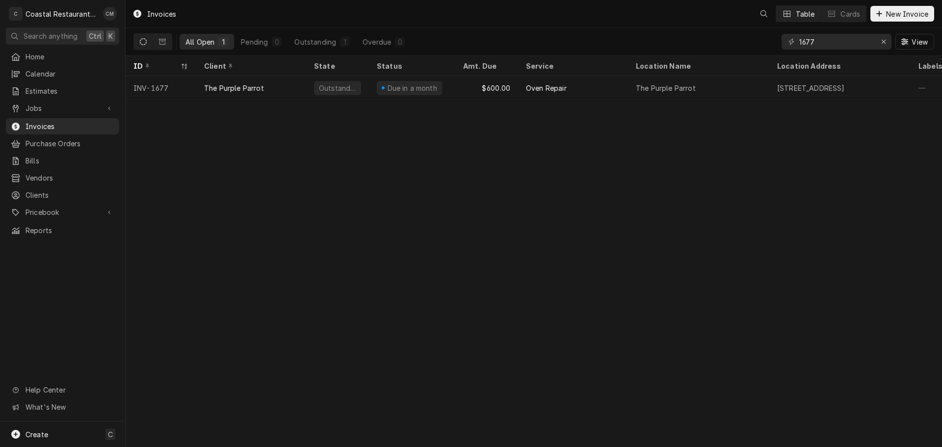 The height and width of the screenshot is (447, 942). I want to click on a: Calendar, so click(62, 74).